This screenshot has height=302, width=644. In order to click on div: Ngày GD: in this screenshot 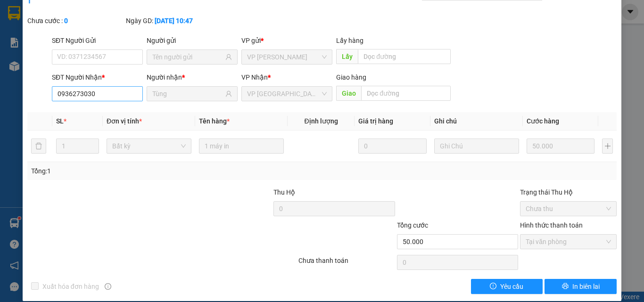, I will do `click(174, 21)`.